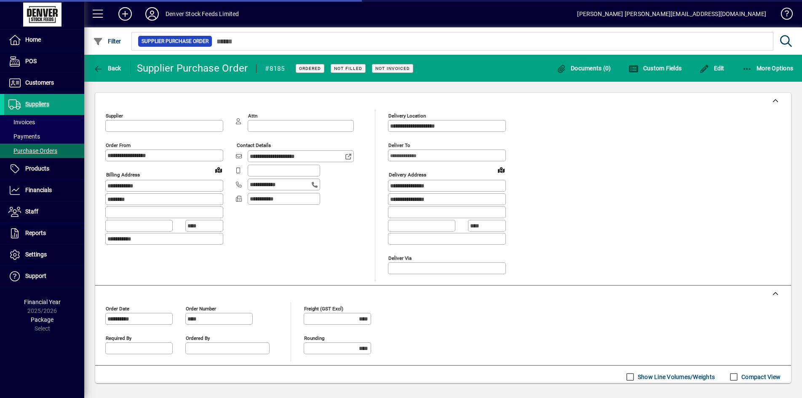 The width and height of the screenshot is (802, 398). What do you see at coordinates (118, 338) in the screenshot?
I see `mat-label: Required by` at bounding box center [118, 338].